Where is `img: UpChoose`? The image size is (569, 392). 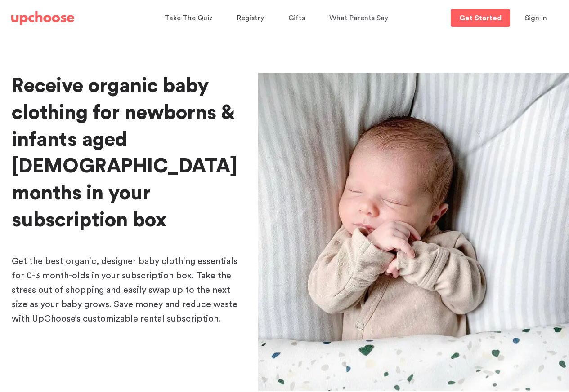 img: UpChoose is located at coordinates (43, 18).